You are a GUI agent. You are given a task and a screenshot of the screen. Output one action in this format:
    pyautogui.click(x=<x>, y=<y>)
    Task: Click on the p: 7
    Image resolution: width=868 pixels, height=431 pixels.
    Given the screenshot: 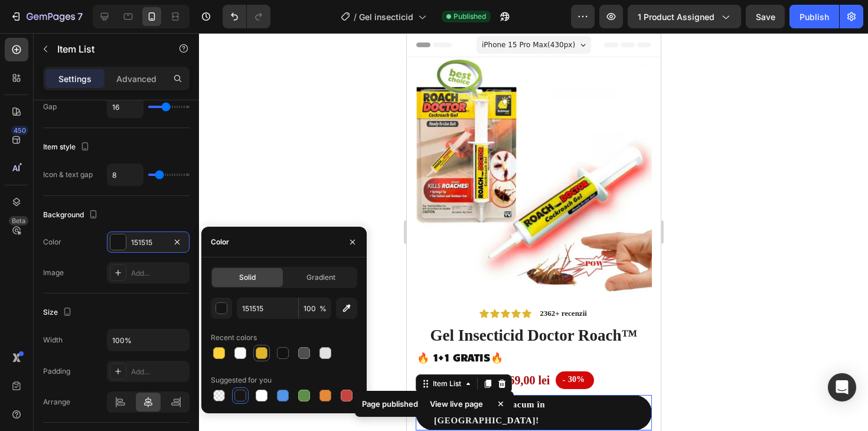 What is the action you would take?
    pyautogui.click(x=80, y=16)
    